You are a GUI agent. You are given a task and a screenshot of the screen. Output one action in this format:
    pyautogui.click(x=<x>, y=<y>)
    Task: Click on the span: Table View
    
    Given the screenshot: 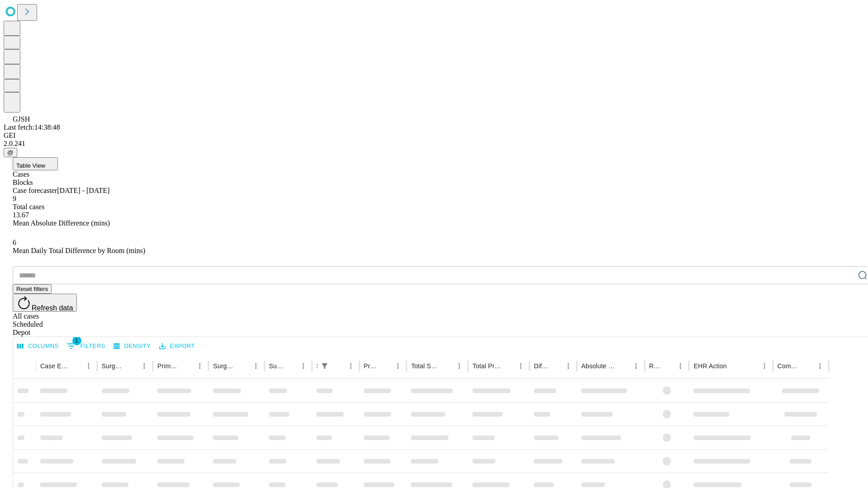 What is the action you would take?
    pyautogui.click(x=31, y=165)
    